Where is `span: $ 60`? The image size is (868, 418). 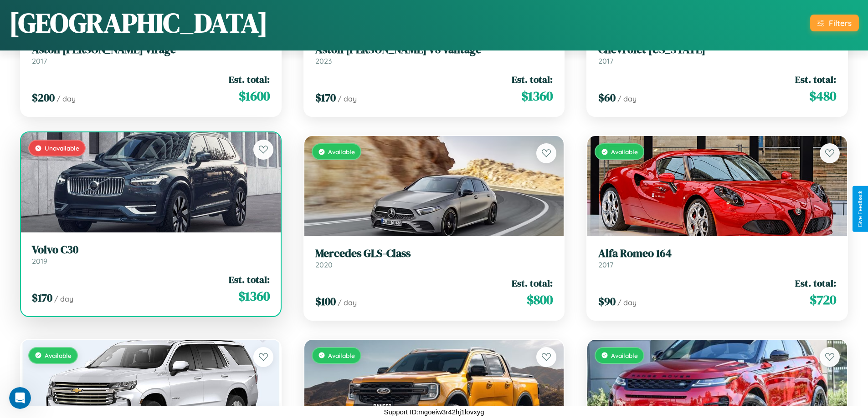 span: $ 60 is located at coordinates (606, 97).